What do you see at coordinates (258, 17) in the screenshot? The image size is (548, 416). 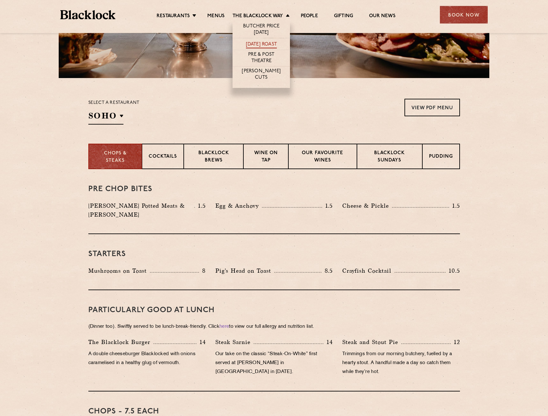 I see `a: The Blacklock Way` at bounding box center [258, 17].